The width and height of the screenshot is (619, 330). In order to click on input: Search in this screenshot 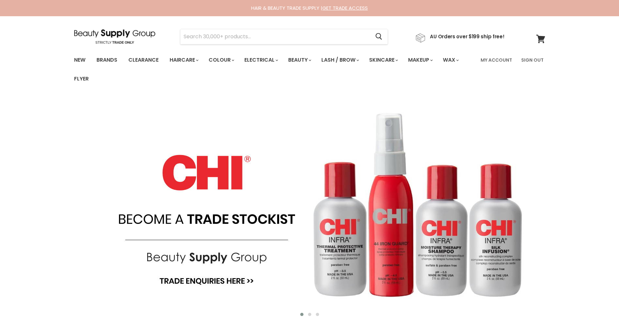, I will do `click(275, 37)`.